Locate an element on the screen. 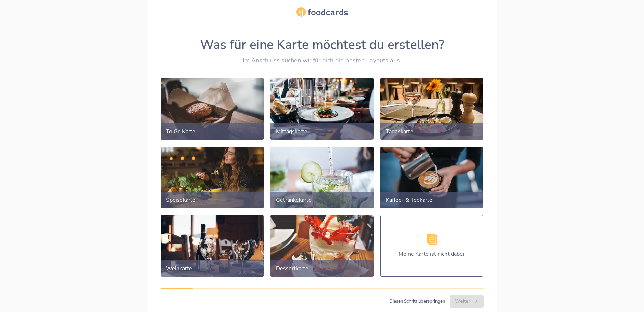 The height and width of the screenshot is (312, 644). div: Weinkarte is located at coordinates (212, 268).